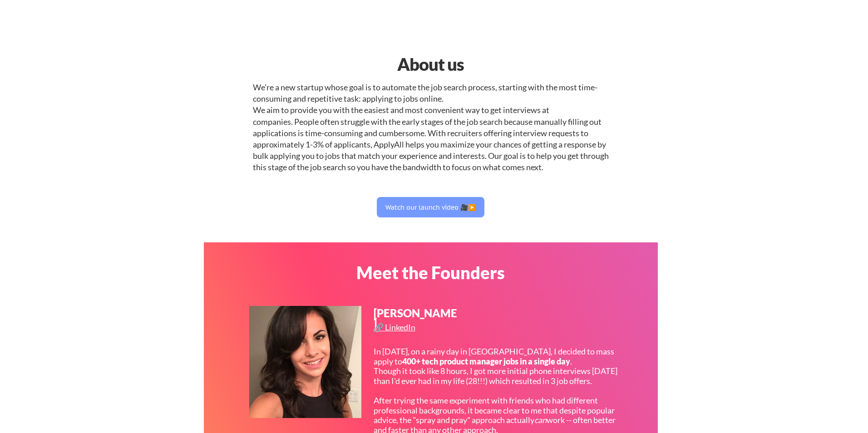 This screenshot has height=433, width=868. I want to click on a: 🔗 LinkedIn, so click(396, 329).